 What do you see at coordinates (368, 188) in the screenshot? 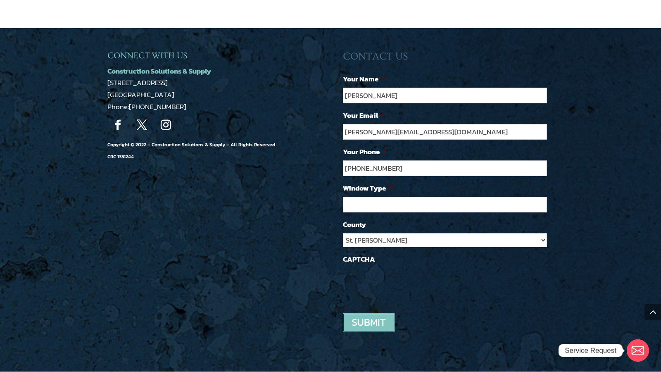
I see `label: Window Type` at bounding box center [368, 188].